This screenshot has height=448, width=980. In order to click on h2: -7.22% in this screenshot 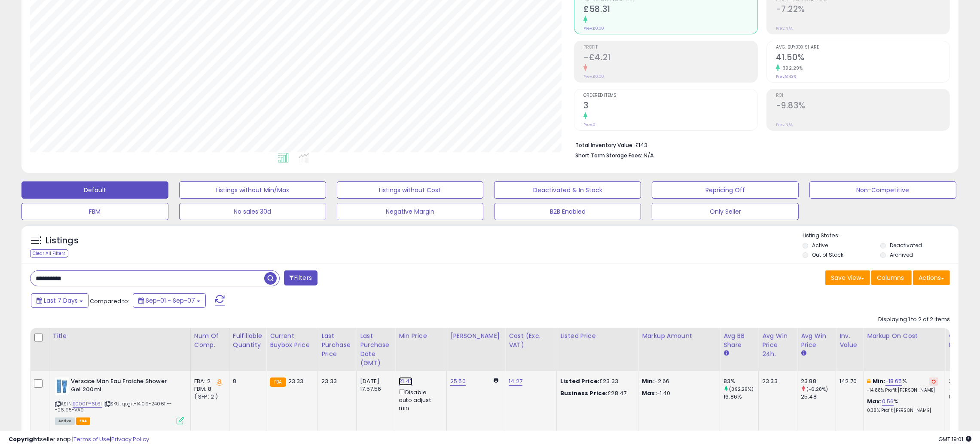, I will do `click(862, 10)`.